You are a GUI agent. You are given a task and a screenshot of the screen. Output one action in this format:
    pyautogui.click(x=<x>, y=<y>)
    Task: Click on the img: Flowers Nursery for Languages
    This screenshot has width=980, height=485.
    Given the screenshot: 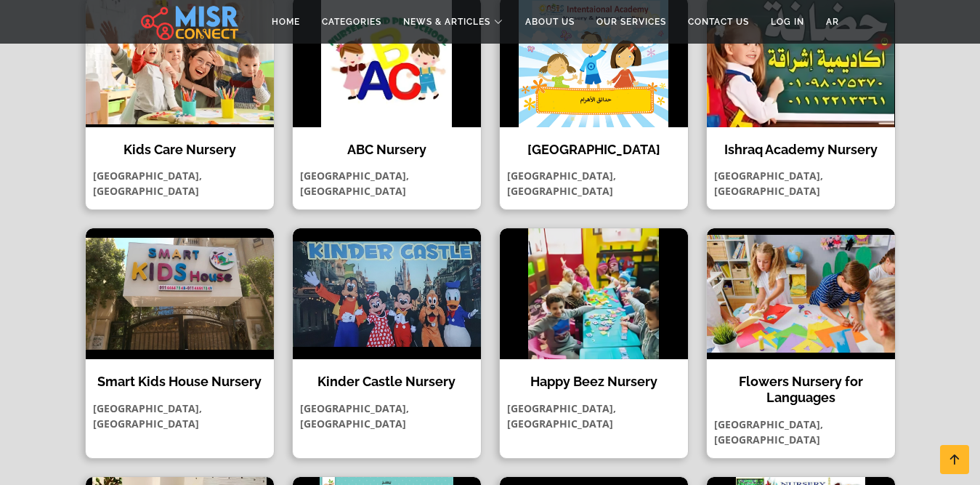 What is the action you would take?
    pyautogui.click(x=800, y=294)
    